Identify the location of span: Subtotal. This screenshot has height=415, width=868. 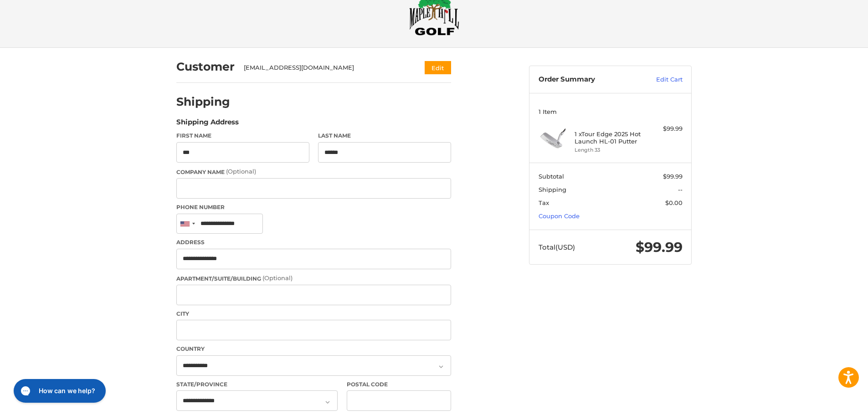
(552, 177).